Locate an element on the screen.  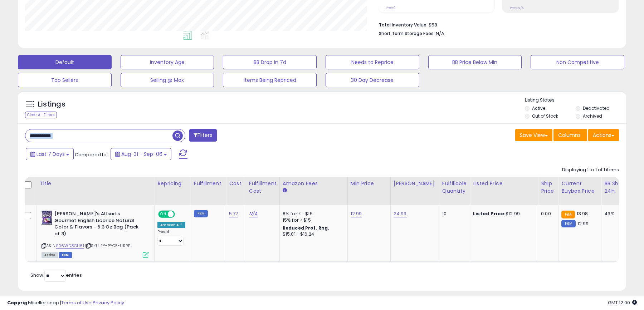
button: Columns is located at coordinates (571, 135).